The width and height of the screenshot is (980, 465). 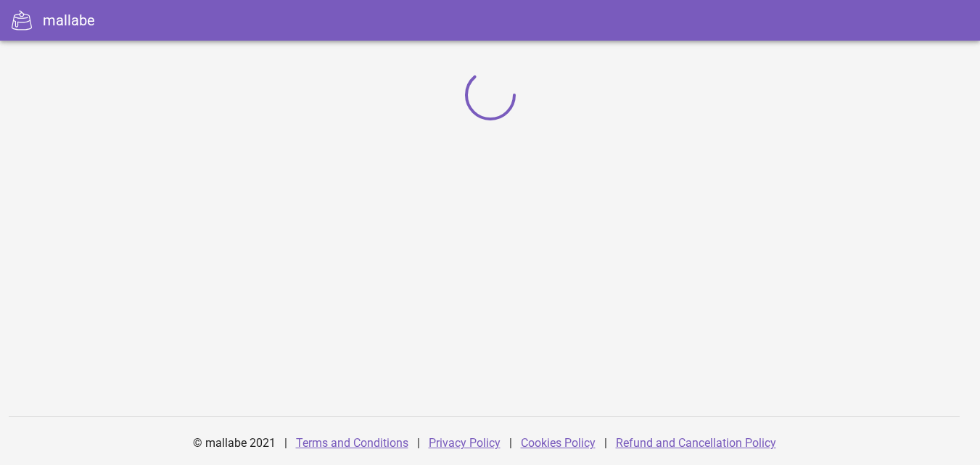 What do you see at coordinates (352, 443) in the screenshot?
I see `a: Terms and Conditions` at bounding box center [352, 443].